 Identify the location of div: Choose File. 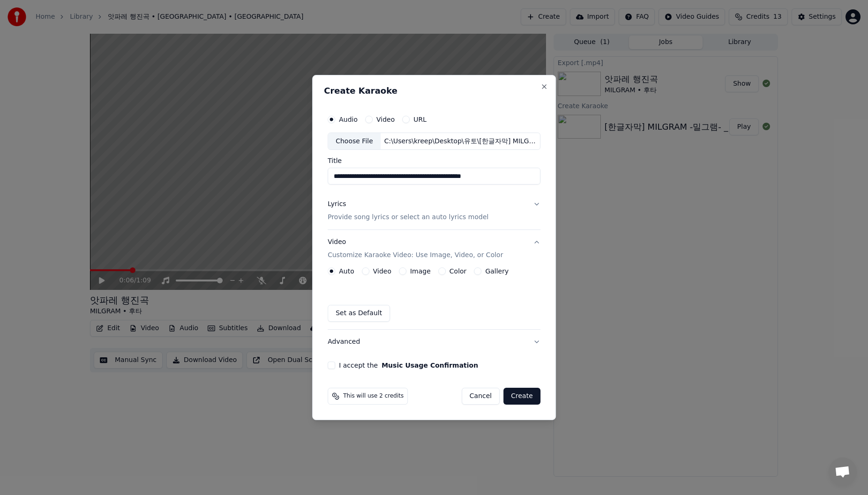
(354, 141).